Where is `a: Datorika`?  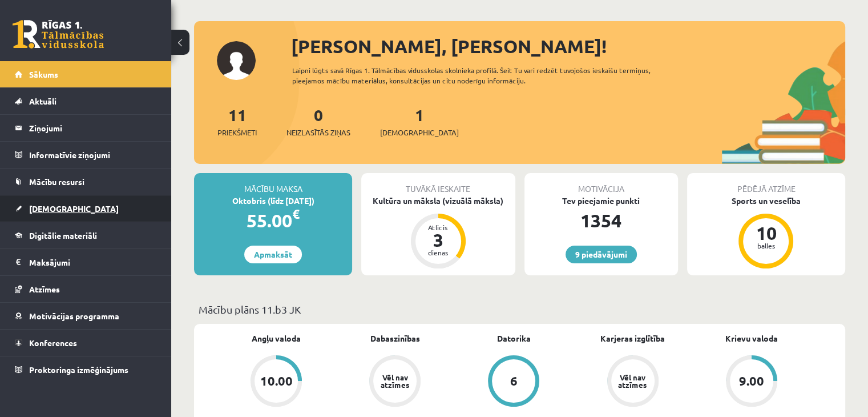 a: Datorika is located at coordinates (514, 339).